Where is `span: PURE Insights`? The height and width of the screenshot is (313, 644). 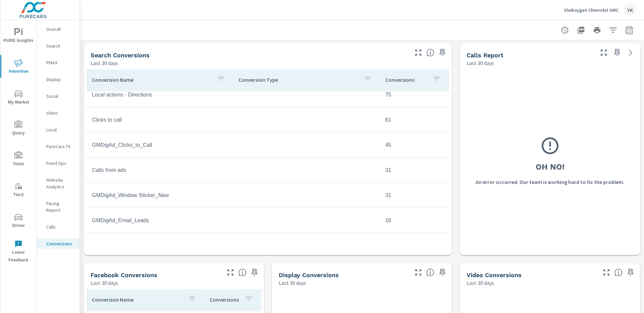
span: PURE Insights is located at coordinates (18, 36).